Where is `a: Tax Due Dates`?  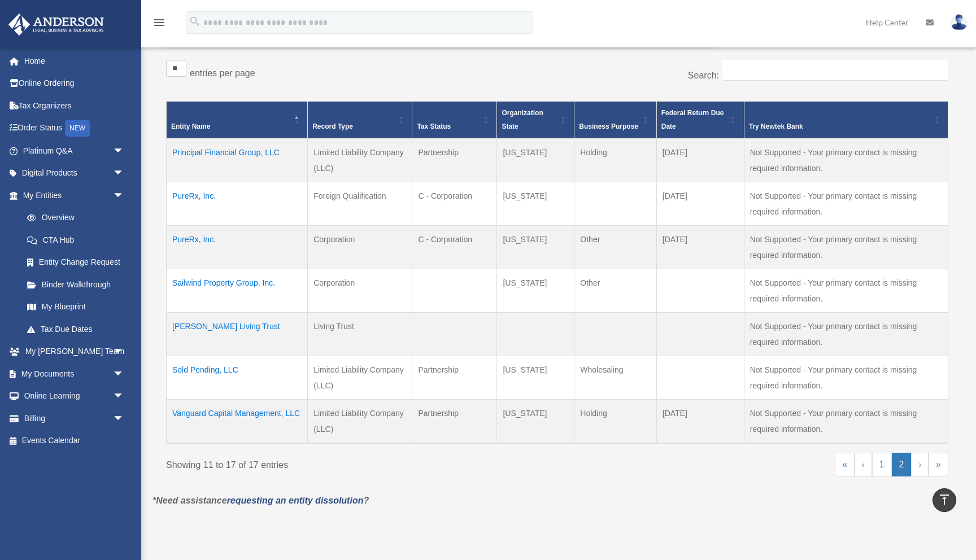 a: Tax Due Dates is located at coordinates (76, 329).